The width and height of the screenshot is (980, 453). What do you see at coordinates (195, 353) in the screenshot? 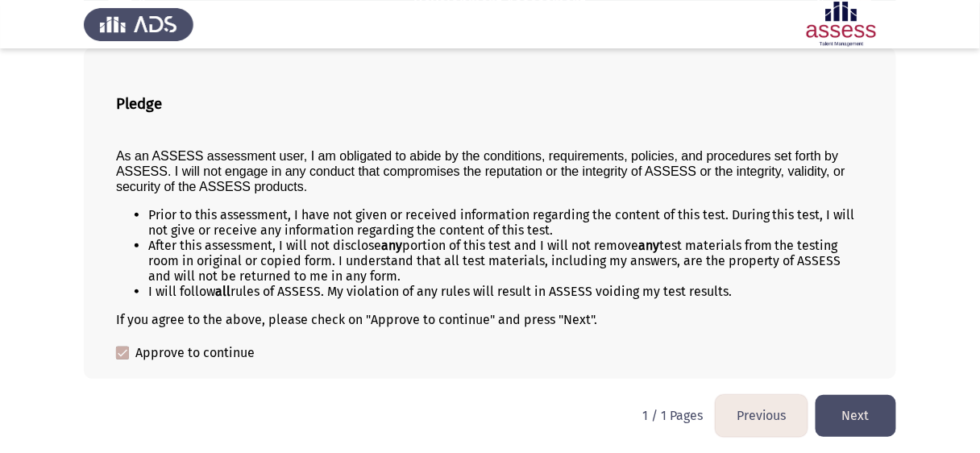
I see `span: Approve to continue` at bounding box center [195, 353].